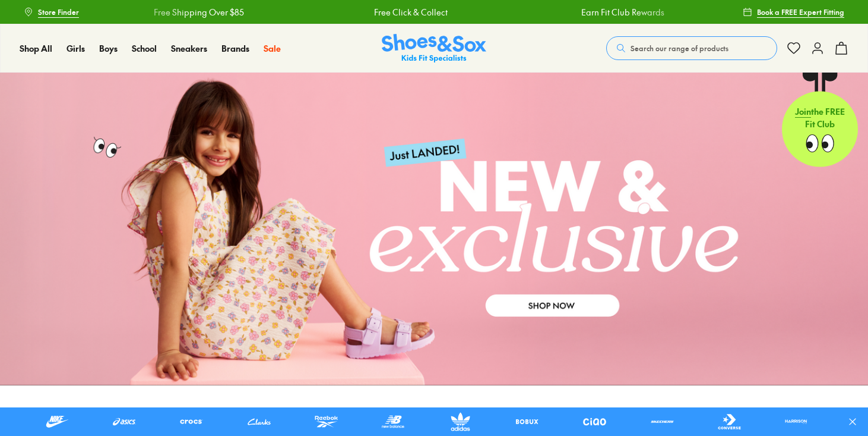 The width and height of the screenshot is (868, 436). I want to click on span: Book a FREE Expert Fitting, so click(800, 12).